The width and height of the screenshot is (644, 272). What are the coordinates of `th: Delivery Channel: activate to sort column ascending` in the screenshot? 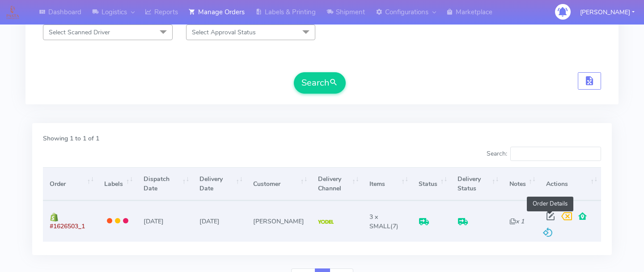 It's located at (337, 184).